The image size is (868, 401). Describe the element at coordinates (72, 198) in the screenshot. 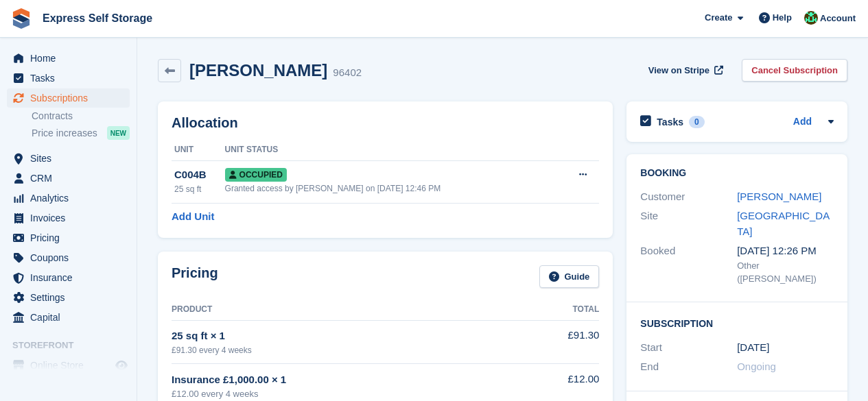

I see `span: Analytics` at that location.